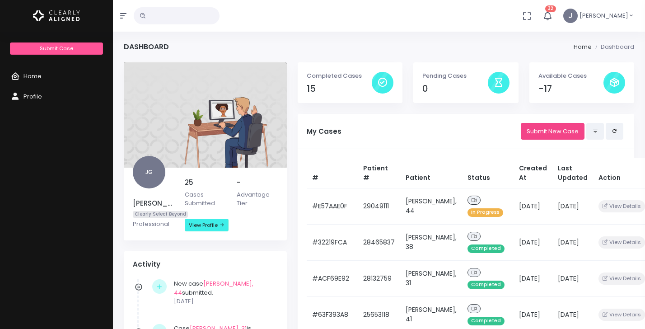  I want to click on th: Last Updated, so click(573, 173).